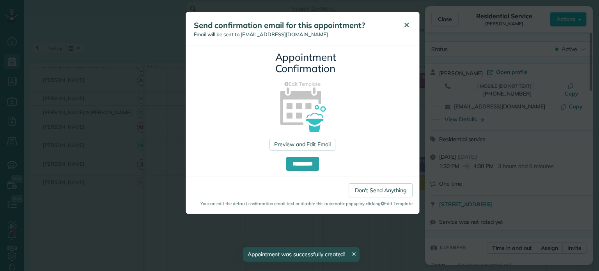  What do you see at coordinates (302, 203) in the screenshot?
I see `small: You can edit the default confirmation email text or disable this automatic popup by clicking Edit...` at bounding box center [302, 203].